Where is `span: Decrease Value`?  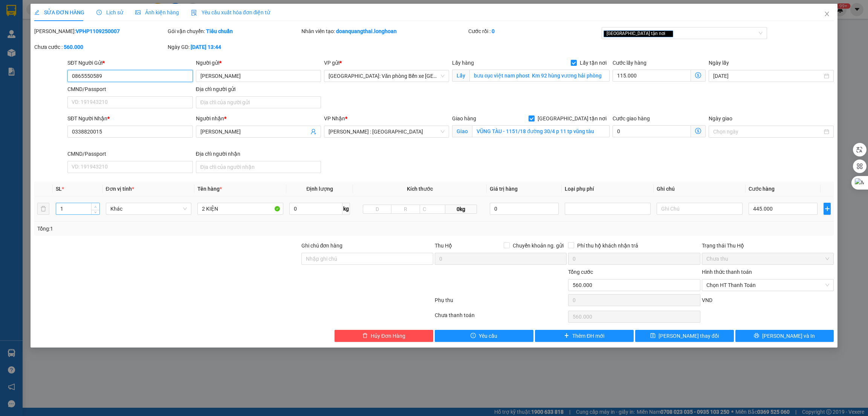
span: Decrease Value is located at coordinates (95, 212).